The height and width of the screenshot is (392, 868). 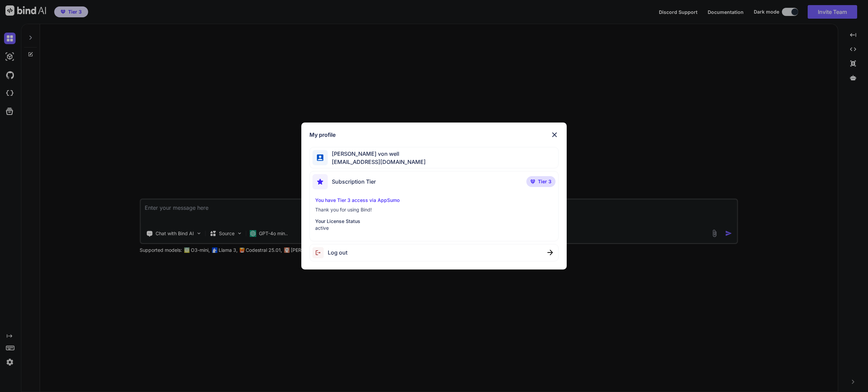 I want to click on p: Thank you for using Bind!, so click(x=434, y=209).